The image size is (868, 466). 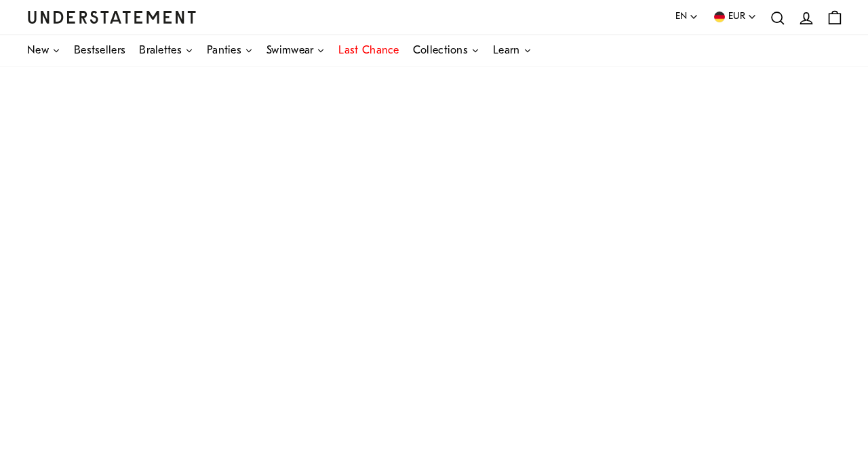 I want to click on button: EN, so click(x=687, y=17).